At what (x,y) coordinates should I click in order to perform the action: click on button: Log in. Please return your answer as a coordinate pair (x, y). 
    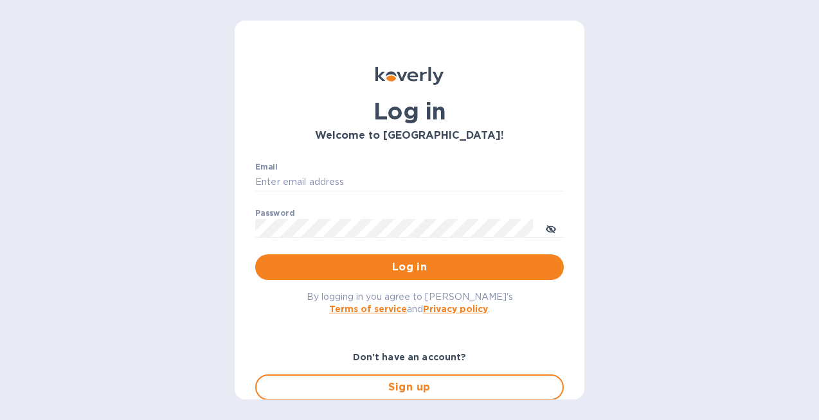
    Looking at the image, I should click on (409, 267).